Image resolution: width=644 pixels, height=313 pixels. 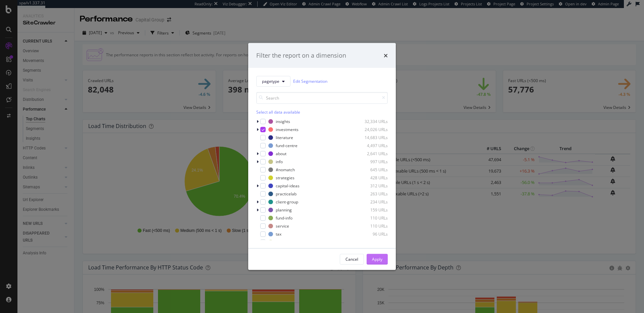 I want to click on div: times, so click(x=386, y=56).